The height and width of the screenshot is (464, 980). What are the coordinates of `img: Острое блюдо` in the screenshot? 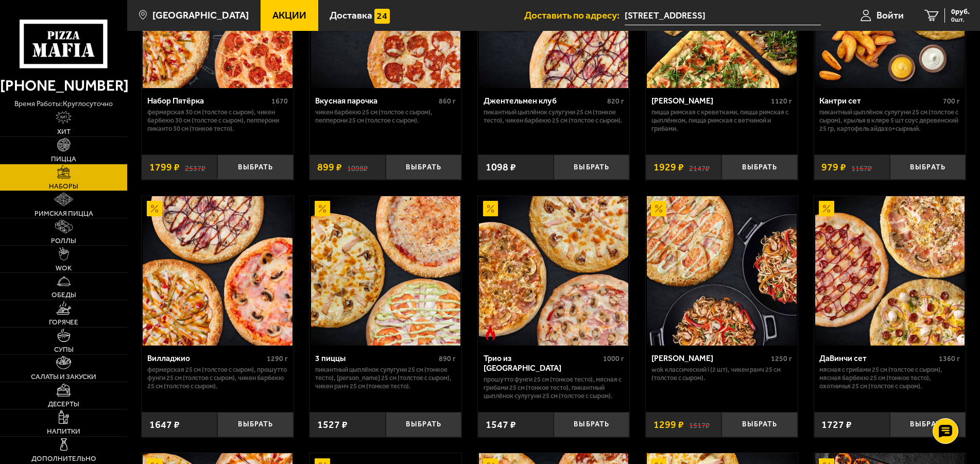 It's located at (491, 333).